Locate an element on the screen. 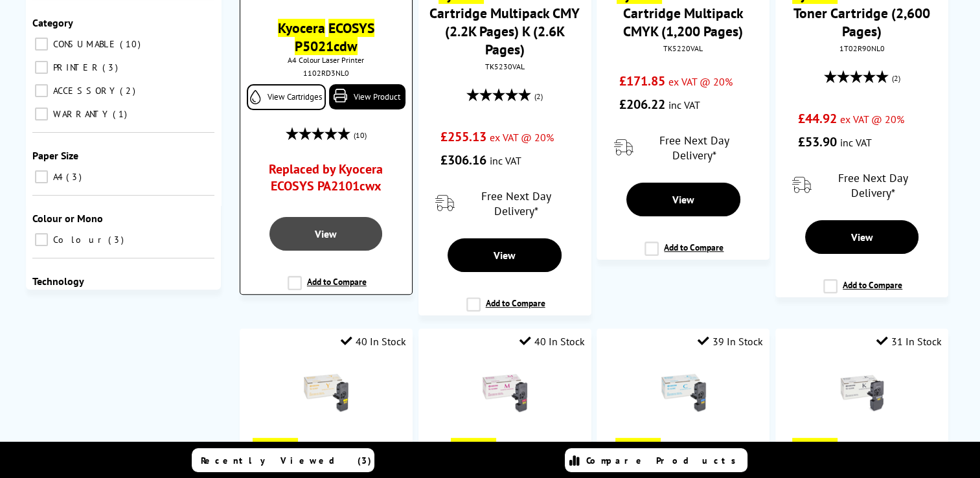 The image size is (980, 478). a: View Cartridges is located at coordinates (286, 97).